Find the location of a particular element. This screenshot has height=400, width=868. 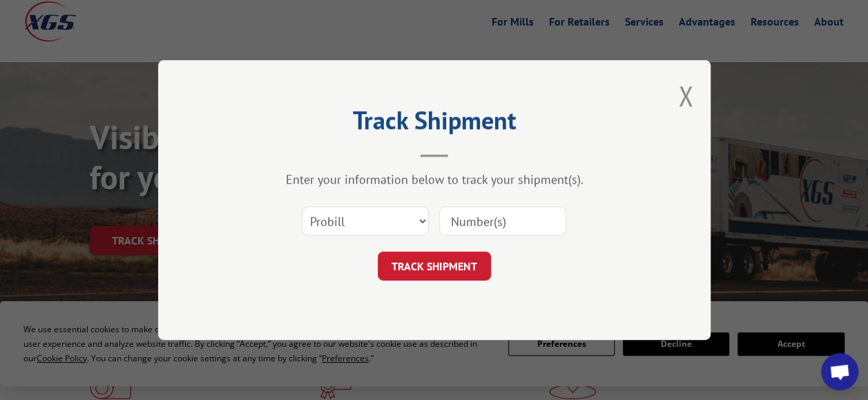

div: Enter your information below to track your shipment(s). is located at coordinates (434, 179).